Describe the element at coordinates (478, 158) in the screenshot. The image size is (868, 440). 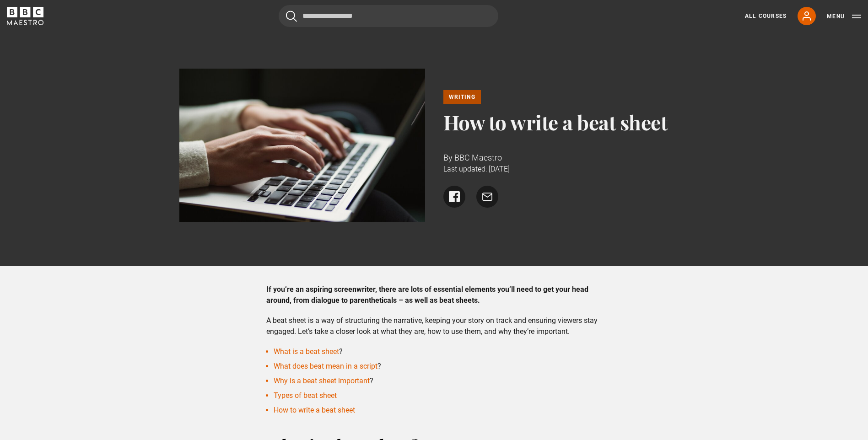
I see `span: BBC Maestro` at that location.